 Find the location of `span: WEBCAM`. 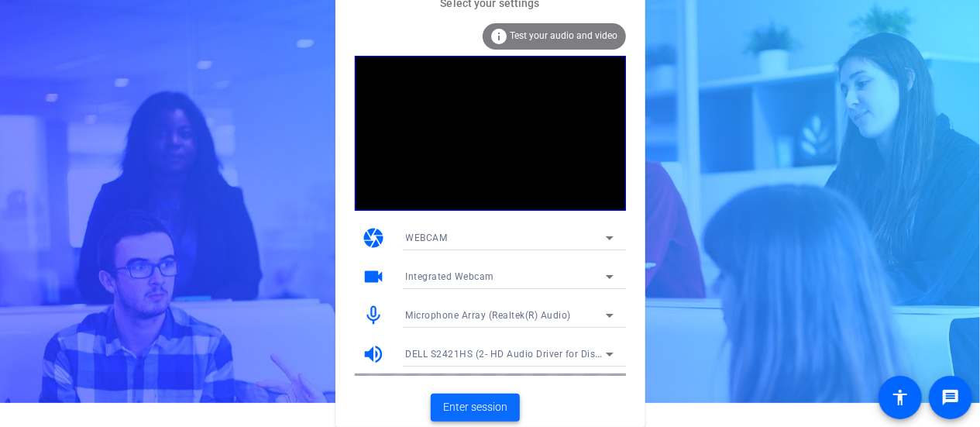

span: WEBCAM is located at coordinates (427, 238).